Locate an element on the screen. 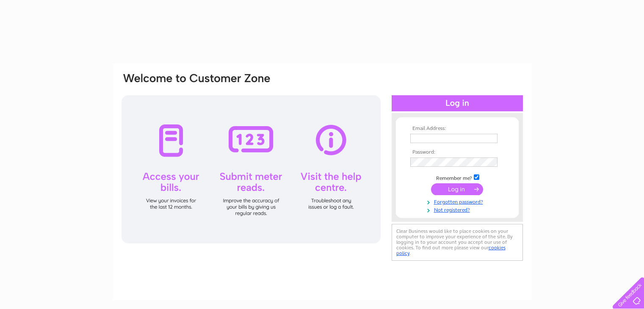  td: Remember me? is located at coordinates (457, 178).